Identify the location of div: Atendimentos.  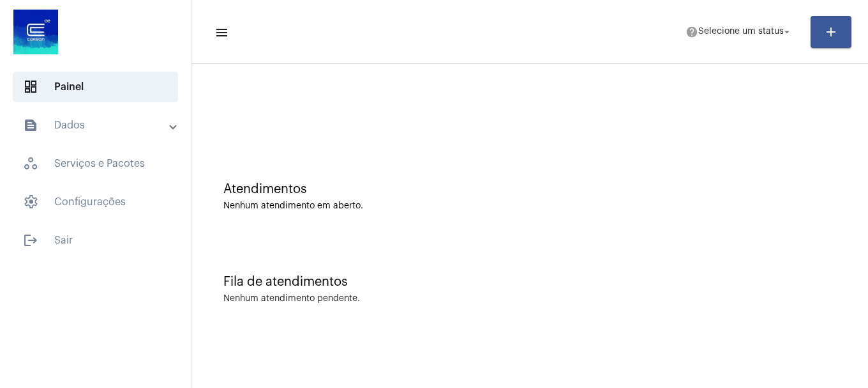
(530, 189).